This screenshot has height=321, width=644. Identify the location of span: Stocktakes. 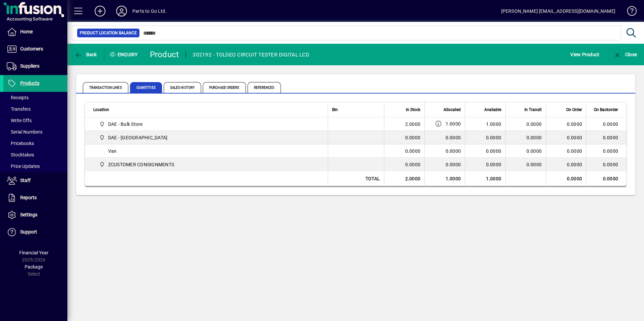
(20, 155).